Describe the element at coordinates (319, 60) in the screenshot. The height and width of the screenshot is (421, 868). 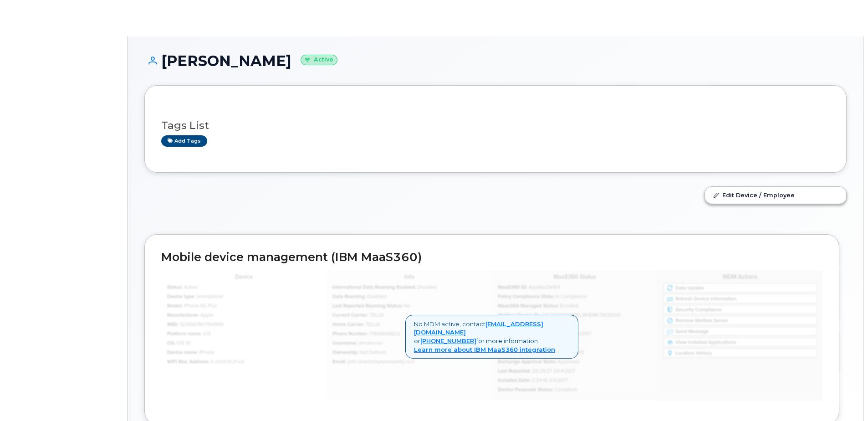
I see `small: Active` at that location.